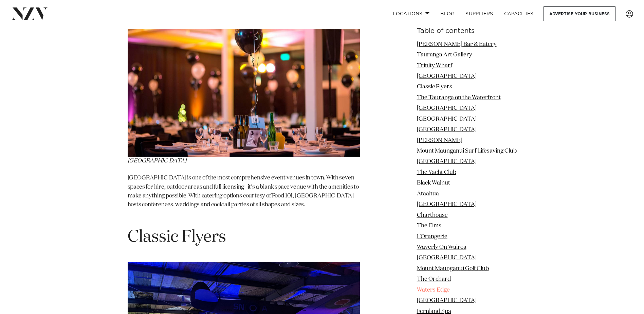  Describe the element at coordinates (177, 237) in the screenshot. I see `span: Classic Flyers` at that location.